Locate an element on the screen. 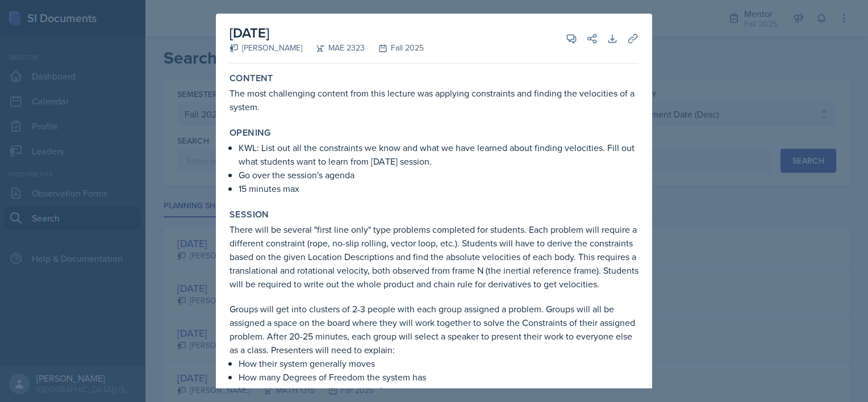  label: Session is located at coordinates (249, 214).